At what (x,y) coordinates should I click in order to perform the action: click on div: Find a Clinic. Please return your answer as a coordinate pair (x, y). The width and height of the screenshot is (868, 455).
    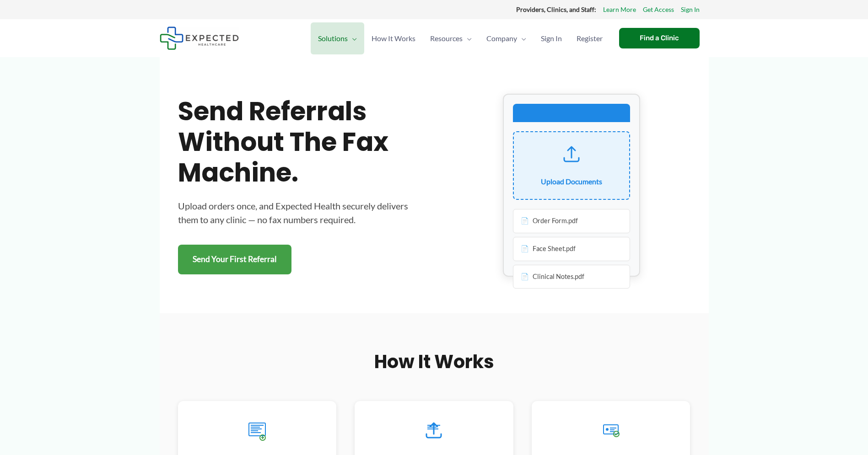
    Looking at the image, I should click on (660, 38).